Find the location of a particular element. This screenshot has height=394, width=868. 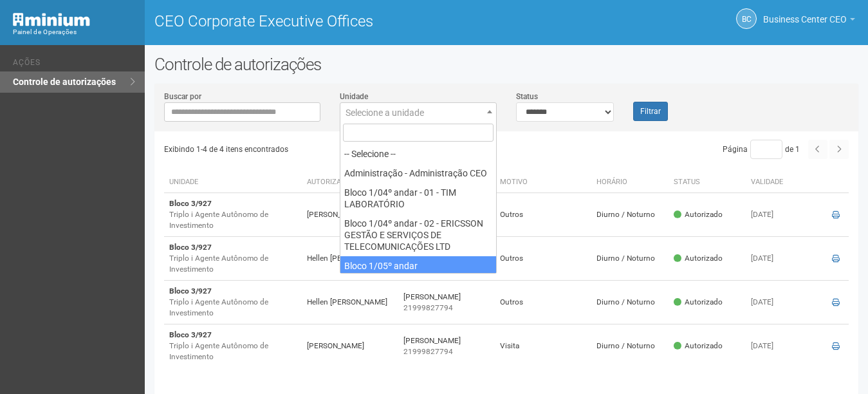

label: Unidade is located at coordinates (354, 97).